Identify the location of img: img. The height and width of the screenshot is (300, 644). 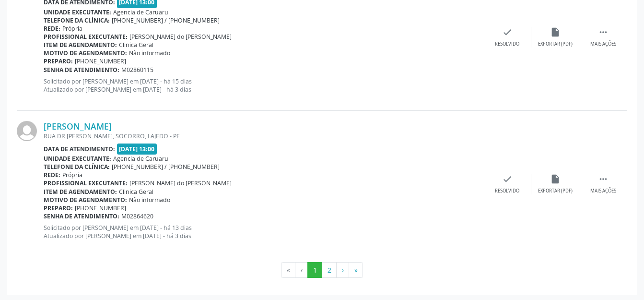
(27, 131).